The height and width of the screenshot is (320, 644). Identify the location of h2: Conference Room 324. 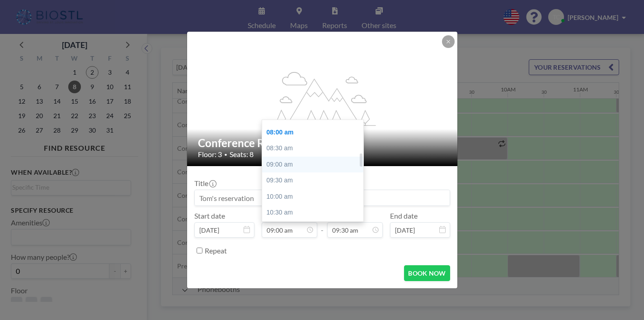
(323, 143).